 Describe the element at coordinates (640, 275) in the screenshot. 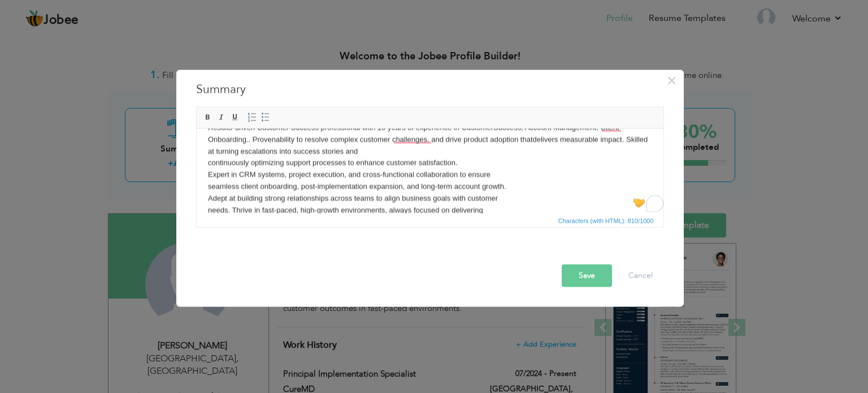

I see `button: Cancel` at that location.